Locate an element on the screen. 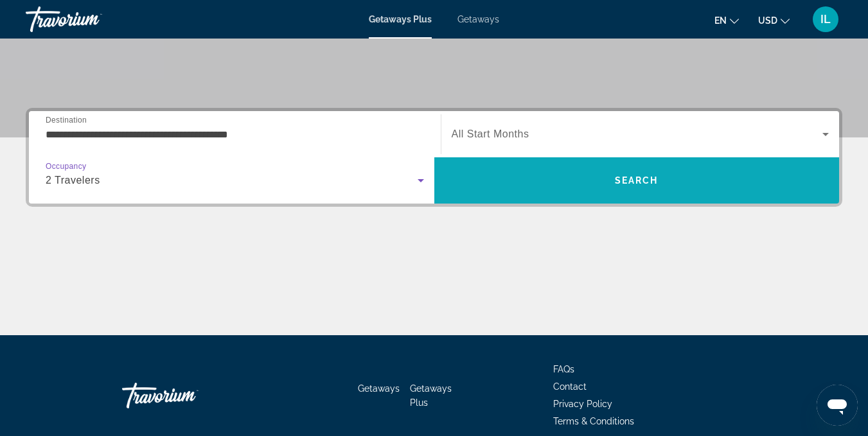 The width and height of the screenshot is (868, 436). span: Contact is located at coordinates (570, 387).